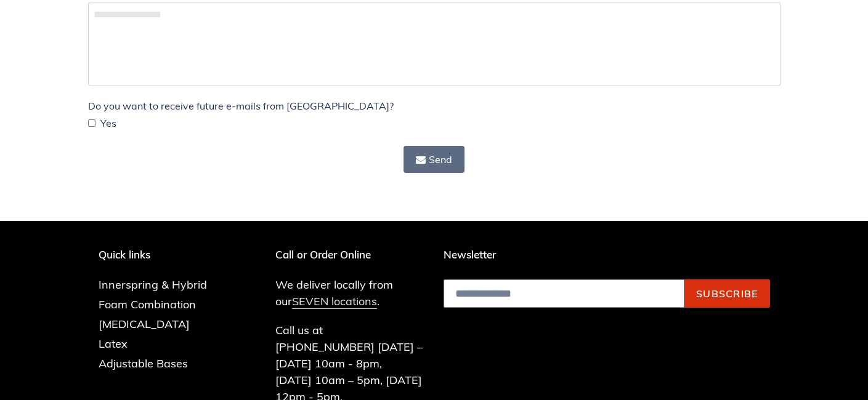 The image size is (868, 400). What do you see at coordinates (350, 255) in the screenshot?
I see `p: Call or Order Online` at bounding box center [350, 255].